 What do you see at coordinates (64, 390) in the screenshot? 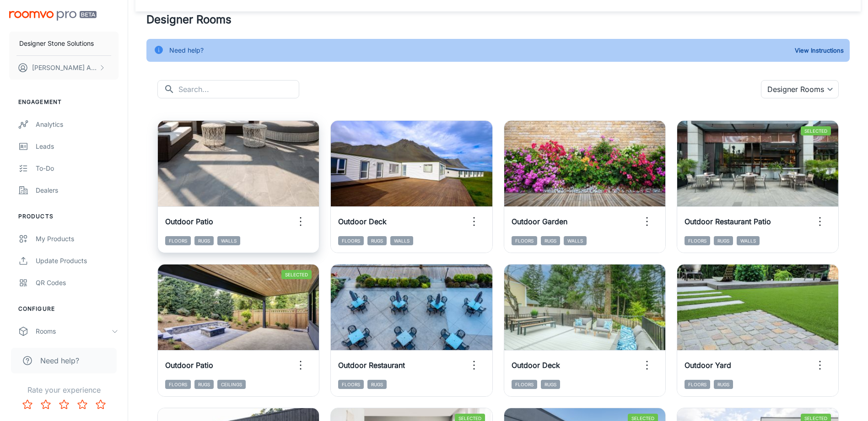
I see `p: Rate your experience` at bounding box center [64, 390].